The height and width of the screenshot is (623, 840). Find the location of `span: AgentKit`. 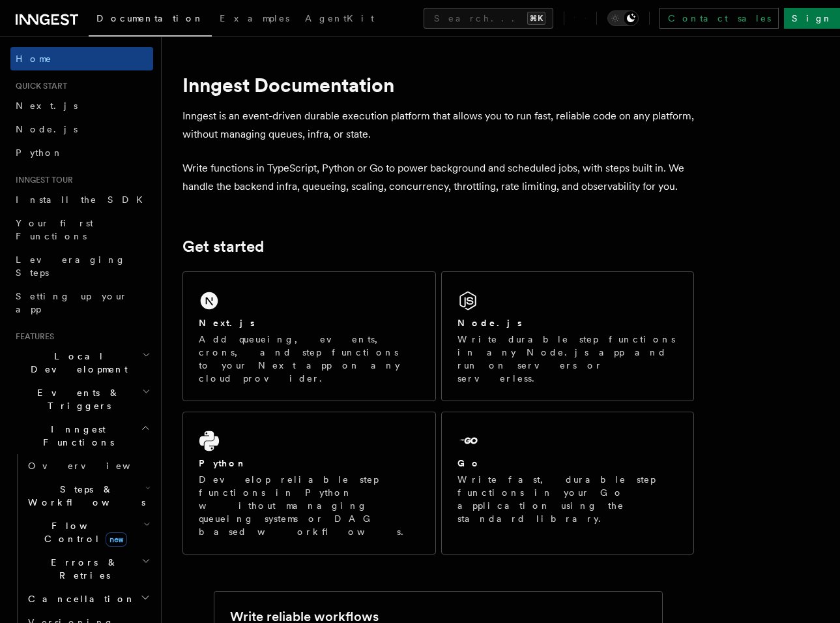

span: AgentKit is located at coordinates (340, 18).